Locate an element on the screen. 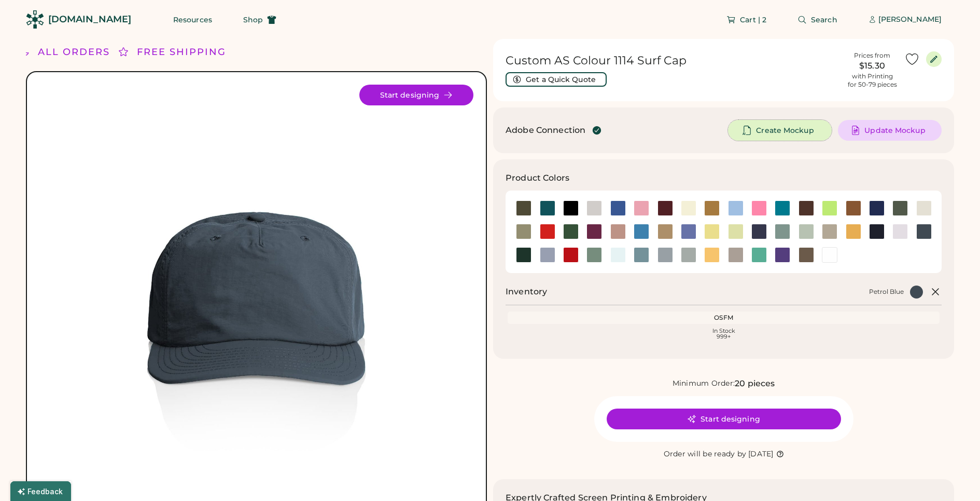 This screenshot has height=501, width=980. div: ALL ORDERS is located at coordinates (74, 52).